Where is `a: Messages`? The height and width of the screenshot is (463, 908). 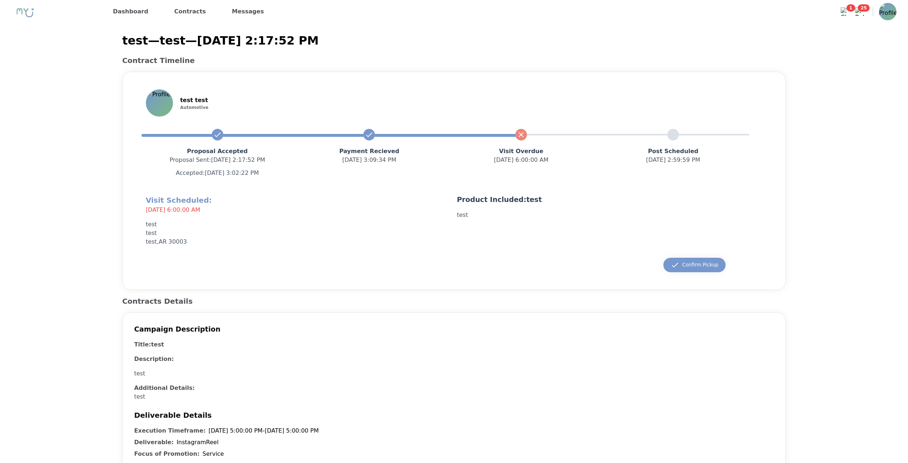 a: Messages is located at coordinates (248, 12).